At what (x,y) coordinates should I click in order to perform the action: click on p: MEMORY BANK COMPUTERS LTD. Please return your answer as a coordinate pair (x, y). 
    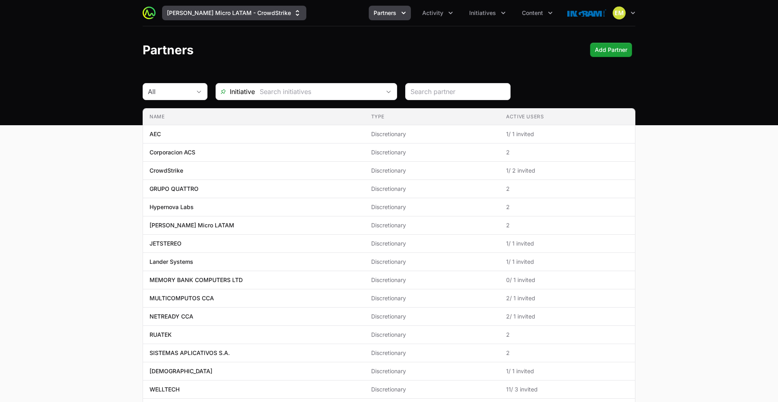
    Looking at the image, I should click on (196, 280).